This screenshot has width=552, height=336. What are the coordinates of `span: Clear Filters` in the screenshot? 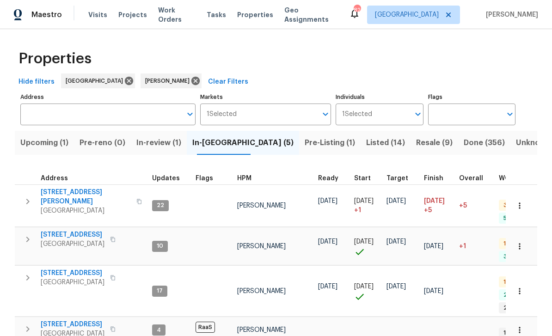 It's located at (228, 82).